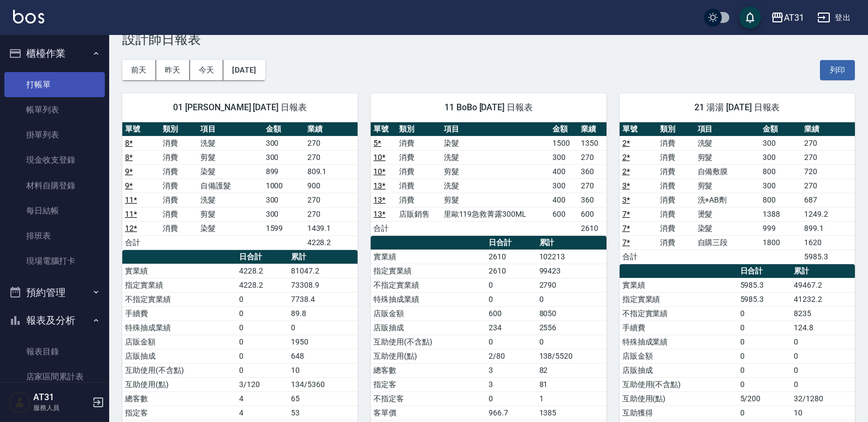 The image size is (868, 422). Describe the element at coordinates (511, 327) in the screenshot. I see `td: 234` at that location.